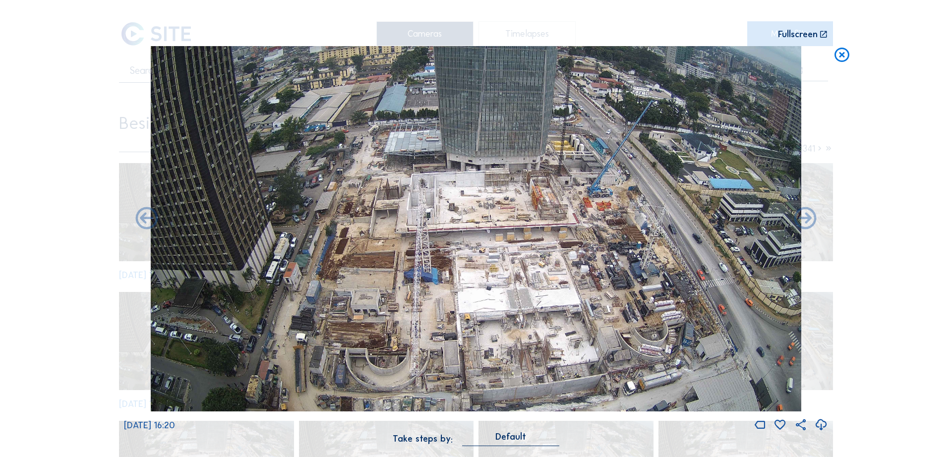 This screenshot has height=457, width=952. I want to click on div: Take steps by:, so click(423, 439).